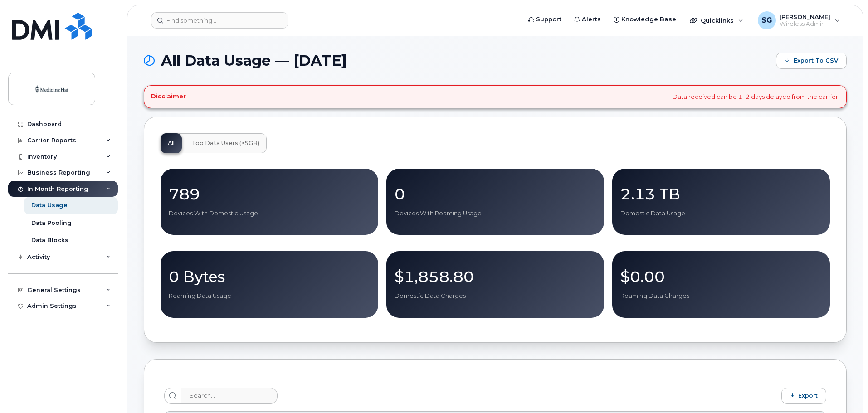 The height and width of the screenshot is (413, 868). Describe the element at coordinates (169, 96) in the screenshot. I see `h4: Disclaimer` at that location.